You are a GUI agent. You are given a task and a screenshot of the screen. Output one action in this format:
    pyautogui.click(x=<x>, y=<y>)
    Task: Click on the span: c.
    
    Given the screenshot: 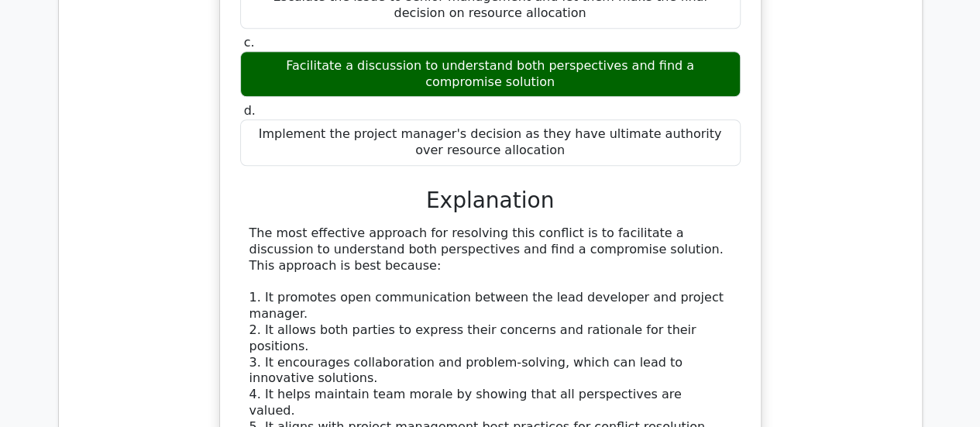 What is the action you would take?
    pyautogui.click(x=249, y=42)
    